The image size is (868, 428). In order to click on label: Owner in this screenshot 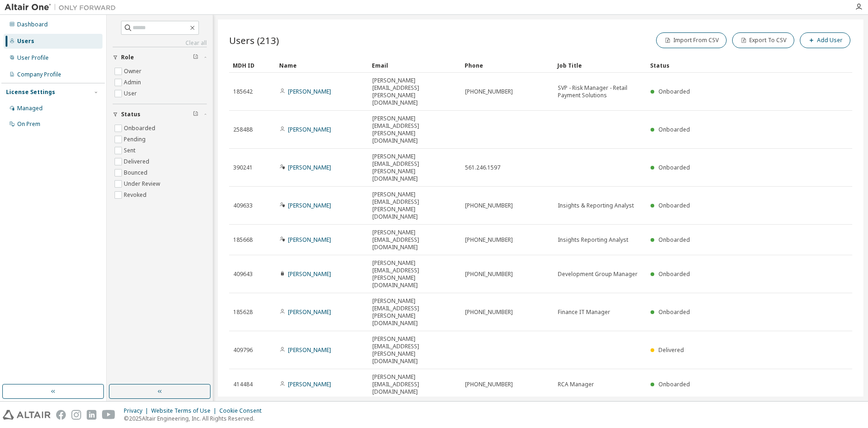, I will do `click(133, 71)`.